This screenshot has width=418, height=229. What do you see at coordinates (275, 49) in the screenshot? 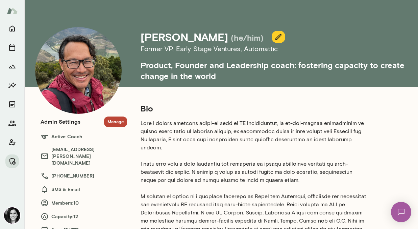
I see `h6: Former VP, Early Stage Ventures , Automattic` at bounding box center [275, 49].